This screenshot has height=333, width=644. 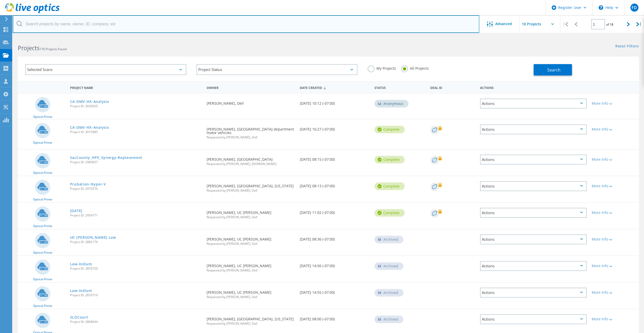 What do you see at coordinates (136, 242) in the screenshot?
I see `span: Project ID: 2882176` at bounding box center [136, 242].